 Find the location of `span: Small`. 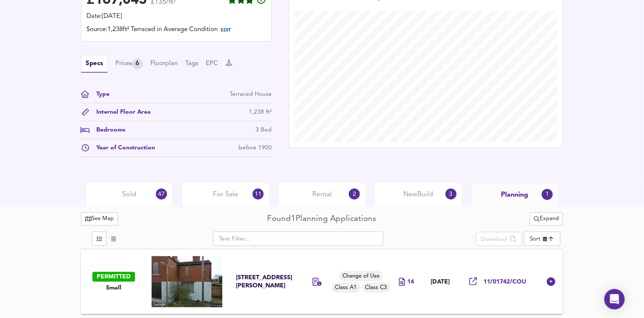

span: Small is located at coordinates (113, 288).